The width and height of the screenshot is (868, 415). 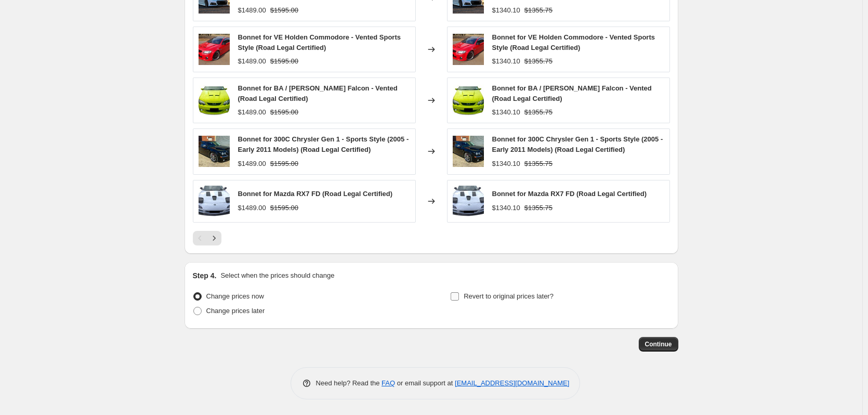 What do you see at coordinates (388, 383) in the screenshot?
I see `a: FAQ` at bounding box center [388, 383].